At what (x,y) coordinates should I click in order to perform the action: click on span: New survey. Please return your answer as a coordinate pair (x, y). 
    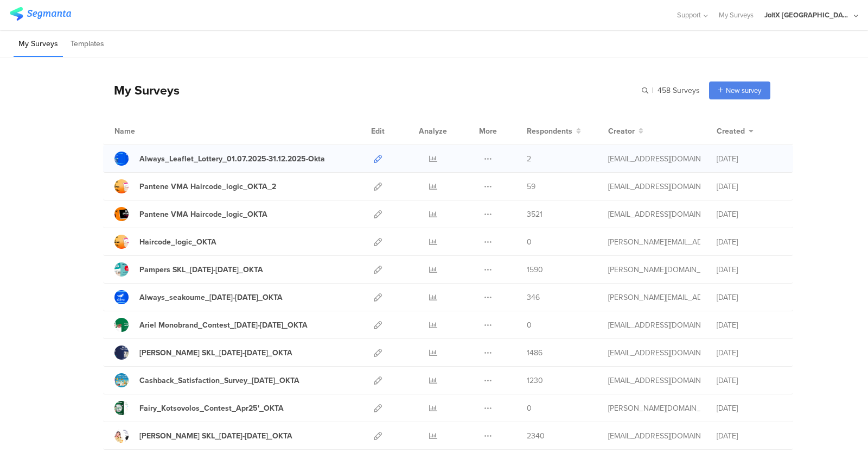
    Looking at the image, I should click on (743, 90).